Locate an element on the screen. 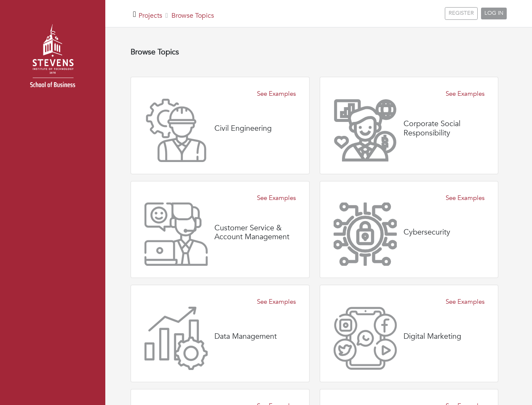 The width and height of the screenshot is (532, 405). h4: Customer Service & Account Management is located at coordinates (255, 232).